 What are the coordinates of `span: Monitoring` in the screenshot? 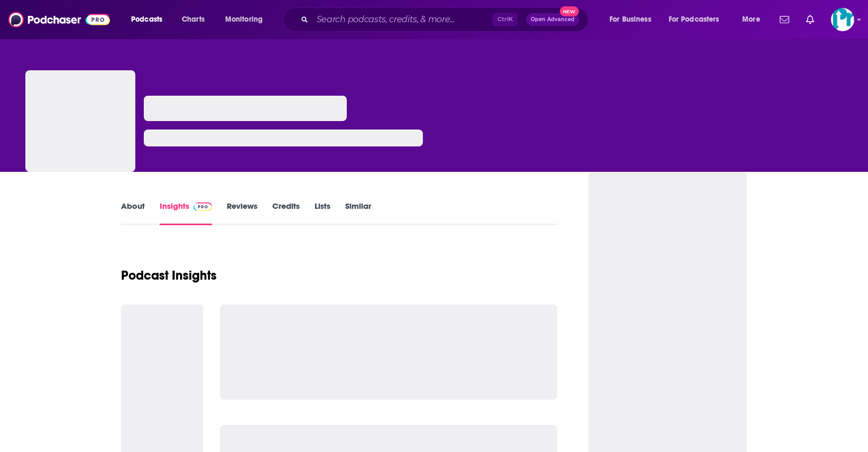 It's located at (244, 20).